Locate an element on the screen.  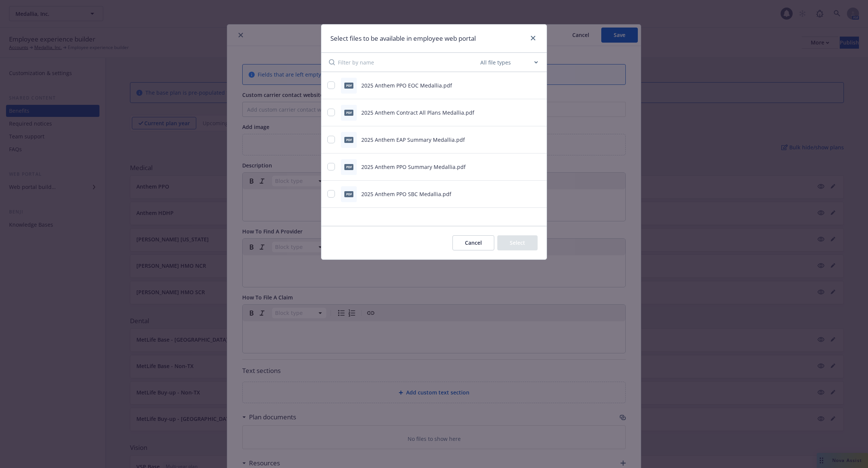
span: 2025 Anthem Contract All Plans Medallia.pdf is located at coordinates (418, 112).